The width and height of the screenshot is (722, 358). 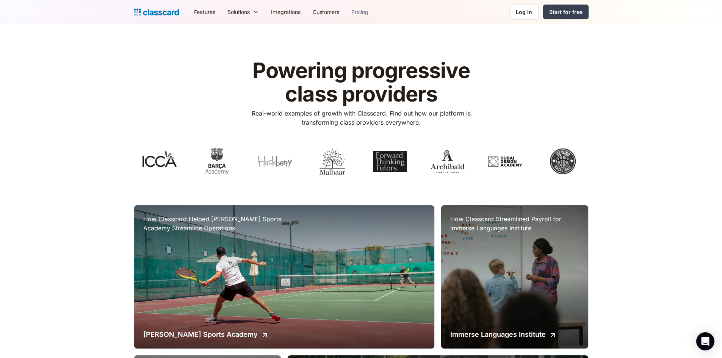 What do you see at coordinates (286, 12) in the screenshot?
I see `a: Integrations` at bounding box center [286, 12].